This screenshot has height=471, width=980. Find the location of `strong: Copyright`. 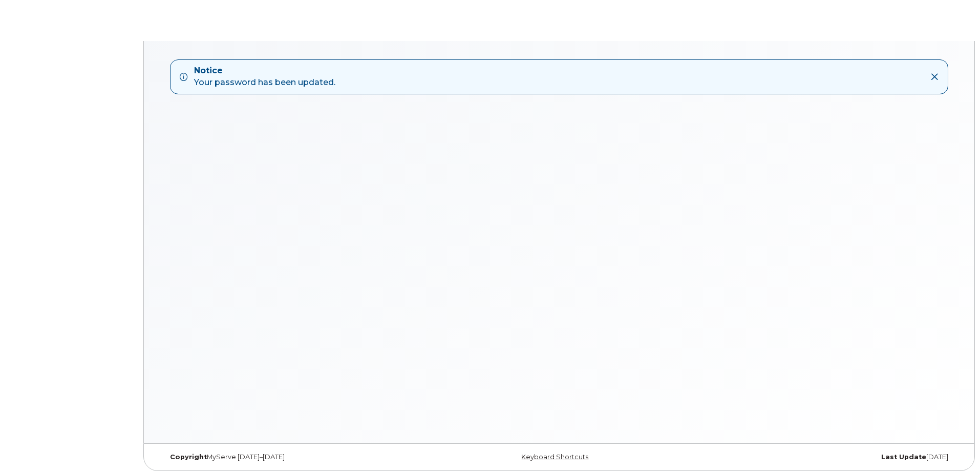

strong: Copyright is located at coordinates (188, 456).